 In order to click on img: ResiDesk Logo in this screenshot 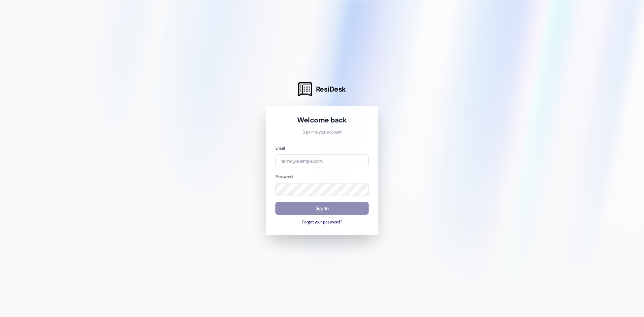, I will do `click(305, 89)`.